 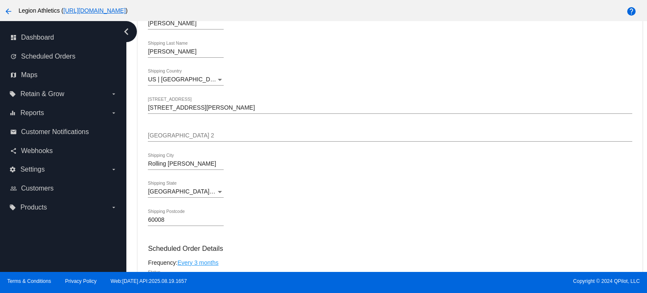 I want to click on i: email, so click(x=13, y=132).